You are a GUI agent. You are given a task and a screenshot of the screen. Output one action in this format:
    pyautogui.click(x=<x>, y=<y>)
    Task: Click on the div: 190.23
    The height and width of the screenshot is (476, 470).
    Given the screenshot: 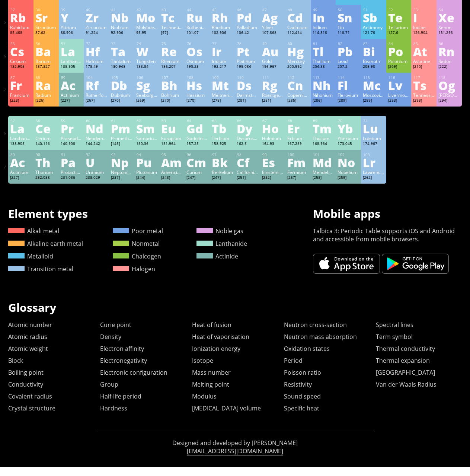 What is the action you would take?
    pyautogui.click(x=197, y=67)
    